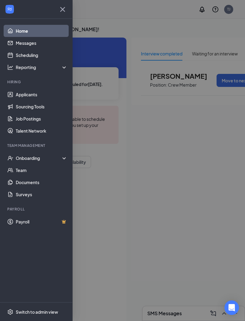 The image size is (245, 321). What do you see at coordinates (37, 82) in the screenshot?
I see `div: Hiring` at bounding box center [37, 82].